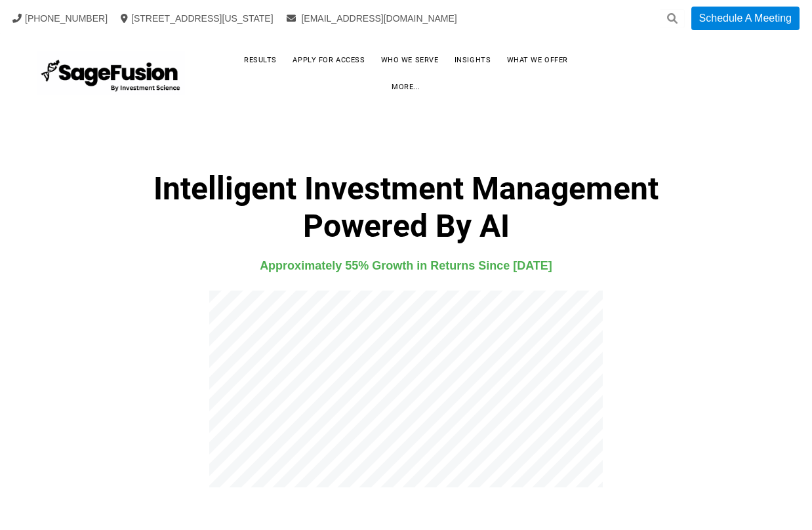 The image size is (812, 530). Describe the element at coordinates (406, 87) in the screenshot. I see `a: more...` at that location.